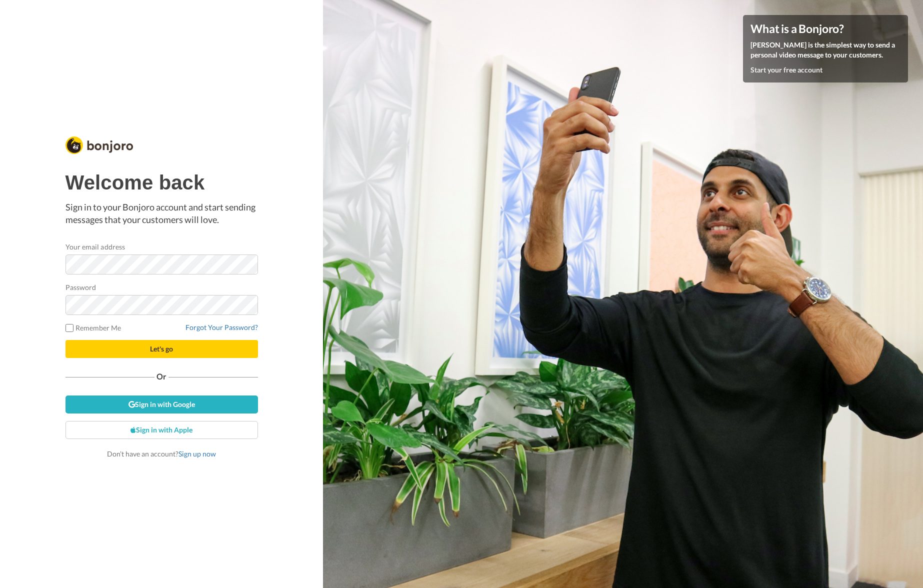 This screenshot has height=588, width=923. Describe the element at coordinates (161, 349) in the screenshot. I see `span: Let's go` at that location.